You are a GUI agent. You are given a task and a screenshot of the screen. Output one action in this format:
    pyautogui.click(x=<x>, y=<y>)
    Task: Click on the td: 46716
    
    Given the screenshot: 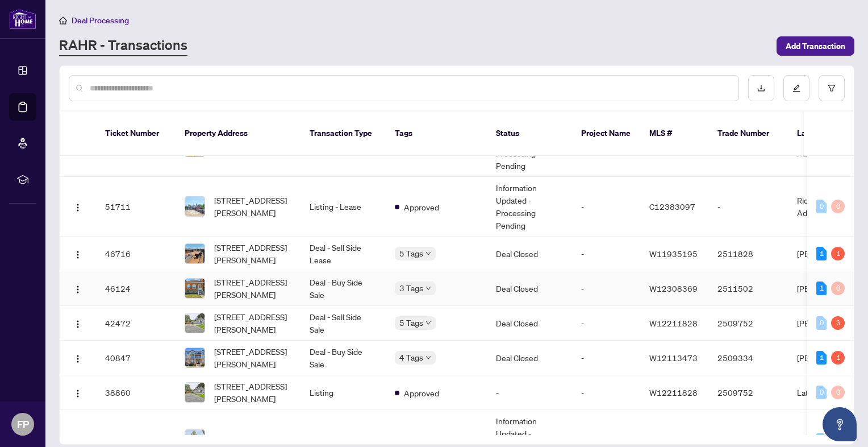 What is the action you would take?
    pyautogui.click(x=136, y=253)
    